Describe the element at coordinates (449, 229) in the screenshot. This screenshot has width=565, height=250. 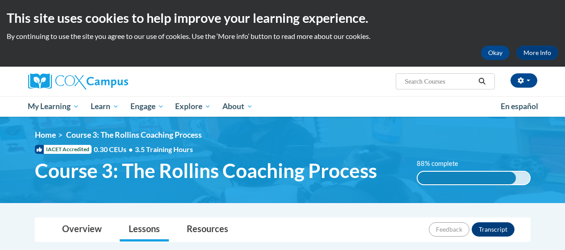
I see `button: Feedback` at that location.